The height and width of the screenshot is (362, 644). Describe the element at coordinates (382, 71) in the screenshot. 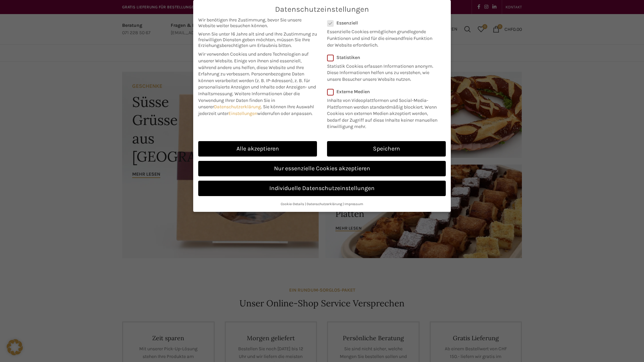

I see `p: Statistik Cookies erfassen Informationen anonym. Diese Informationen helfen uns zu verstehen, wie...` at that location.